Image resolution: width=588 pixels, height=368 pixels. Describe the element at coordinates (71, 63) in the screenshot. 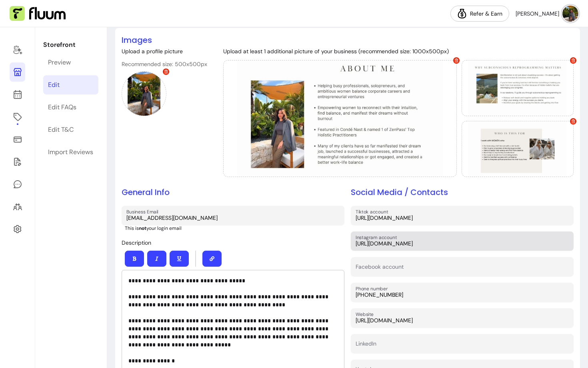

I see `a: Preview` at that location.